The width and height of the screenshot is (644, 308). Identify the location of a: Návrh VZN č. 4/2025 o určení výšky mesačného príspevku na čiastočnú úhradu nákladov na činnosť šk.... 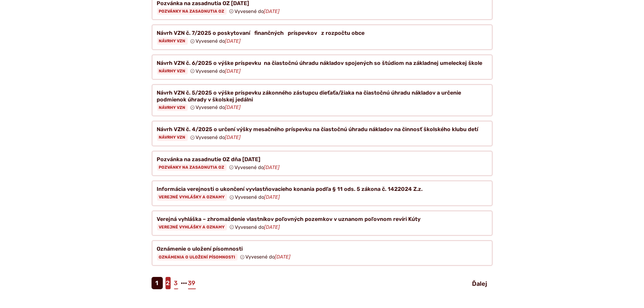
(322, 134).